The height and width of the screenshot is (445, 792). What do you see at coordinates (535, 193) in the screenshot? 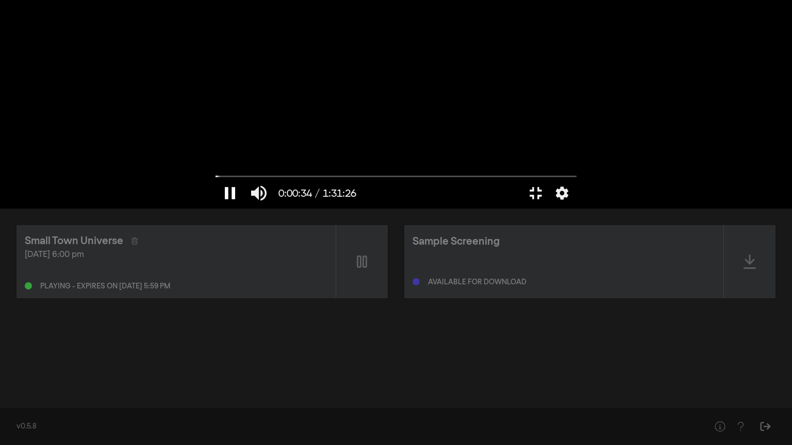
I see `button: Exit full screen` at bounding box center [535, 193].